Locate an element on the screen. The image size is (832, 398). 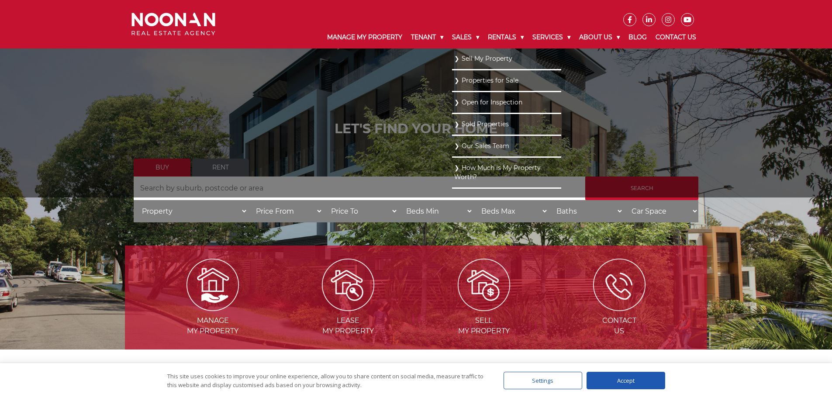
a: Services is located at coordinates (551, 37).